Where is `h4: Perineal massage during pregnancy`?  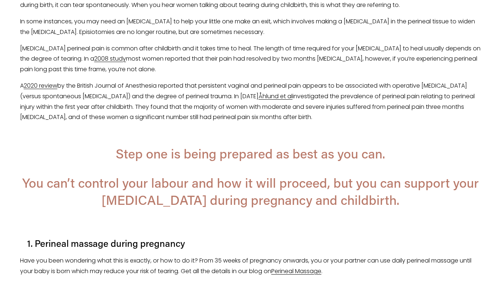 h4: Perineal massage during pregnancy is located at coordinates (258, 243).